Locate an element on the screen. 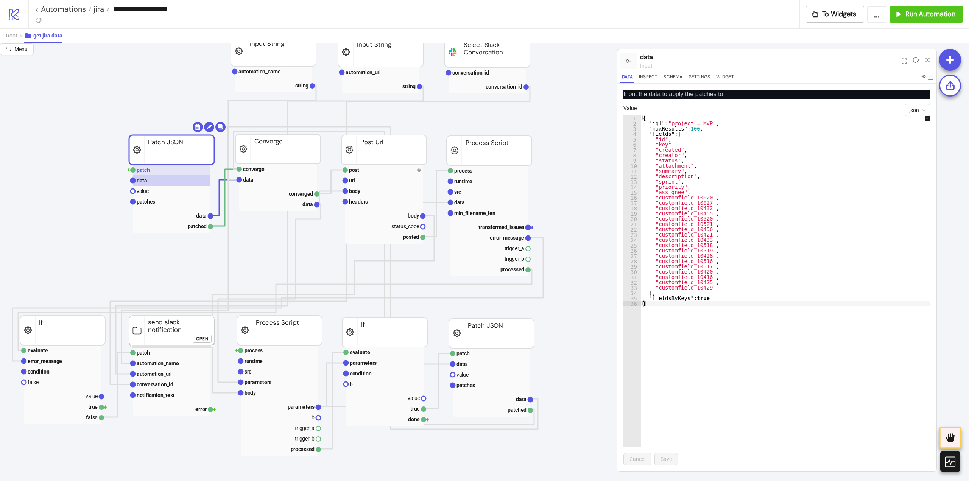 The image size is (969, 481). text: notification_text is located at coordinates (156, 395).